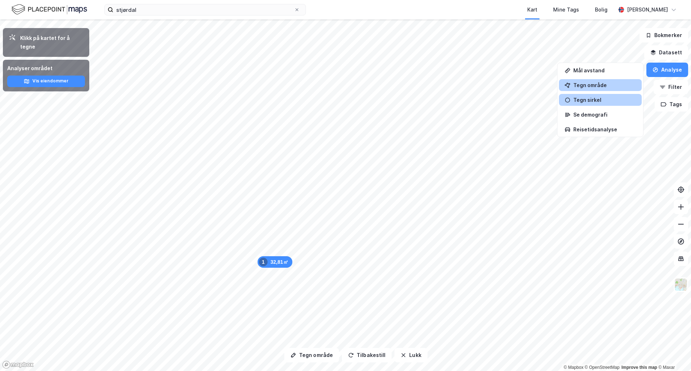 The height and width of the screenshot is (371, 691). Describe the element at coordinates (605, 85) in the screenshot. I see `div: Tegn område` at that location.